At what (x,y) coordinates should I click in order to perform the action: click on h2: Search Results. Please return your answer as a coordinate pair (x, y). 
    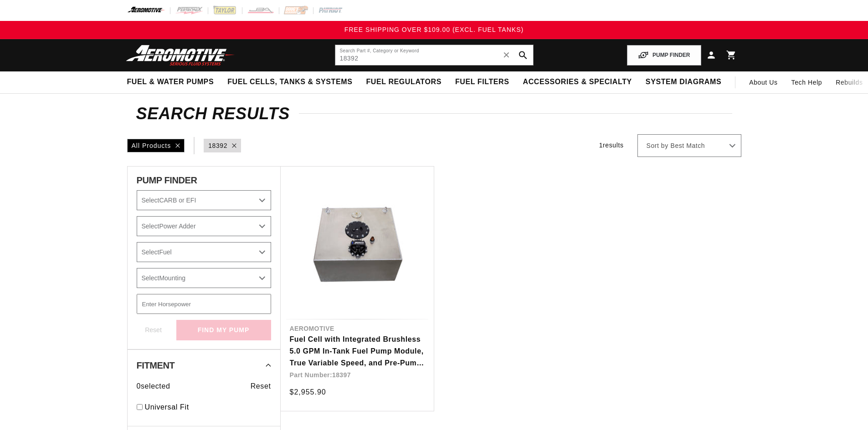
    Looking at the image, I should click on (434, 114).